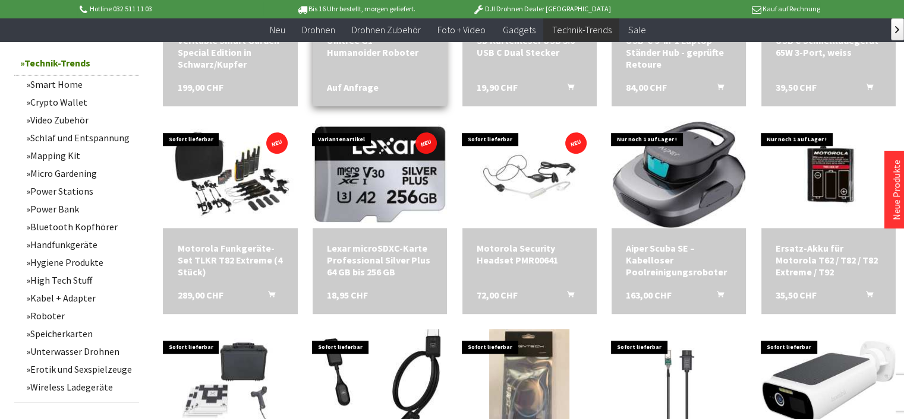  Describe the element at coordinates (828, 260) in the screenshot. I see `div: Ersatz-Akku für Motorola T62 / T82 / T82 Extreme / T92` at that location.